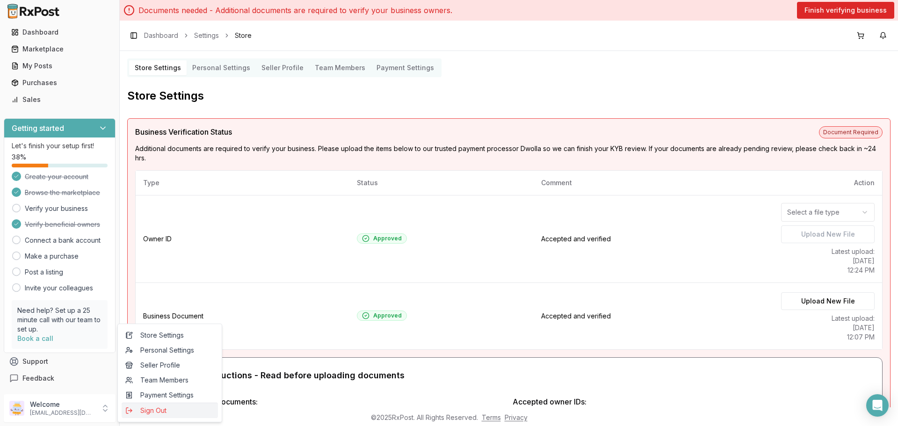  I want to click on a: Personal Settings, so click(170, 350).